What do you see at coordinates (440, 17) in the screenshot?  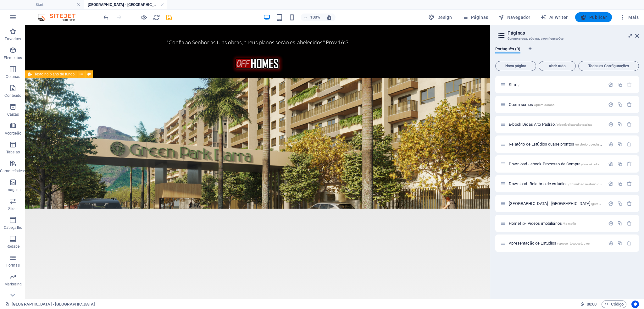 I see `div: Design (Ctrl+Alt+Y)` at bounding box center [440, 17].